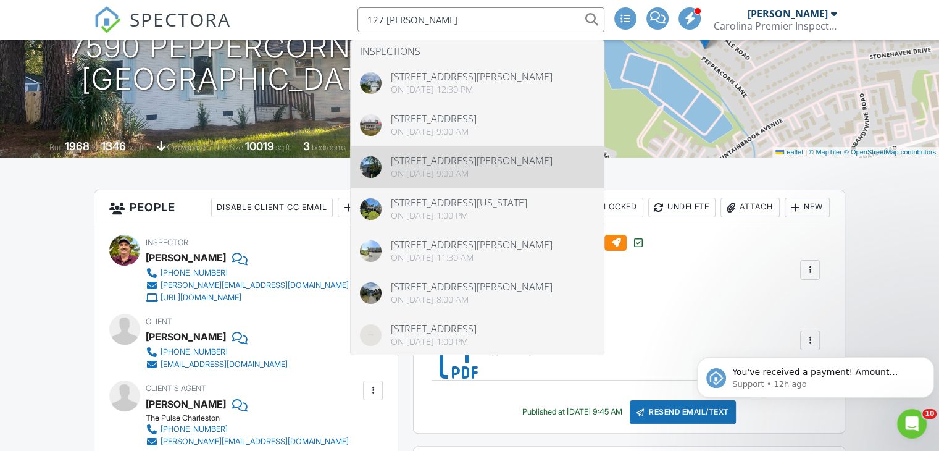 This screenshot has width=939, height=451. What do you see at coordinates (176, 388) in the screenshot?
I see `span: Client's Agent` at bounding box center [176, 388].